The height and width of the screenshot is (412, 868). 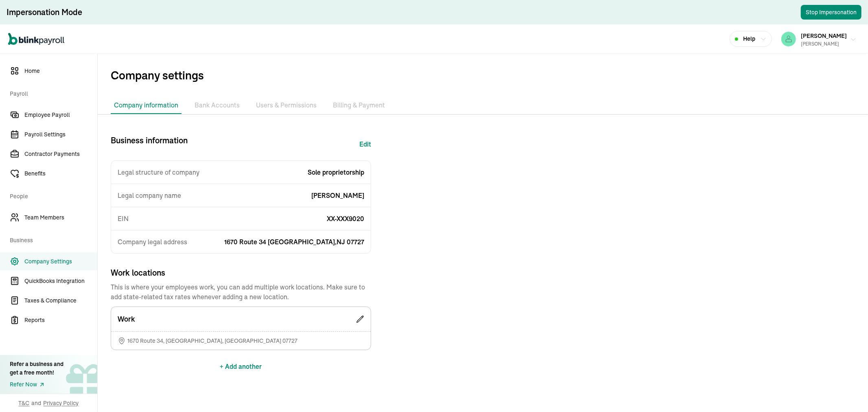 What do you see at coordinates (152, 242) in the screenshot?
I see `span: Company legal address` at bounding box center [152, 242].